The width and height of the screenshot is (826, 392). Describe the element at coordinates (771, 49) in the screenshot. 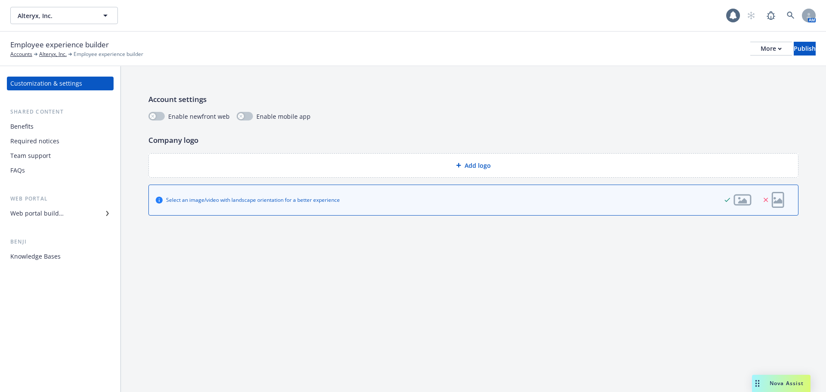

I see `button: More` at that location.